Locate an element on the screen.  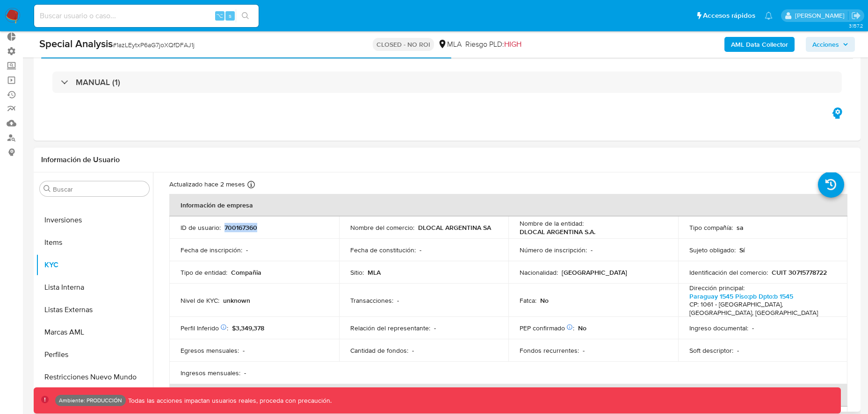
button: Buscar is located at coordinates (47, 189).